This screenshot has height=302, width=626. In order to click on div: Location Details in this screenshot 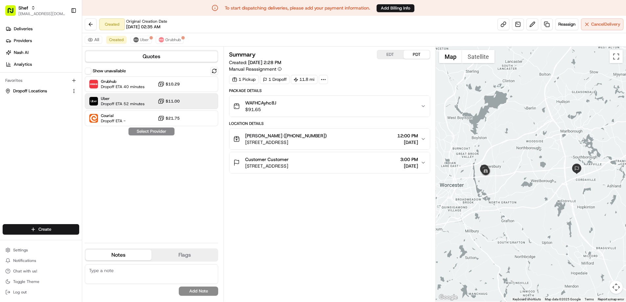, I will do `click(329, 123)`.